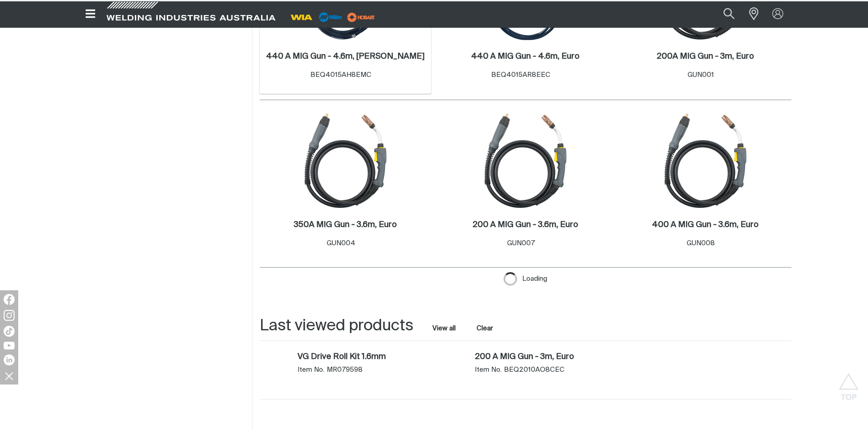 This screenshot has height=430, width=868. Describe the element at coordinates (348, 370) in the screenshot. I see `article: VG Drive Roll Kit 1.6mm (MR079598)` at that location.